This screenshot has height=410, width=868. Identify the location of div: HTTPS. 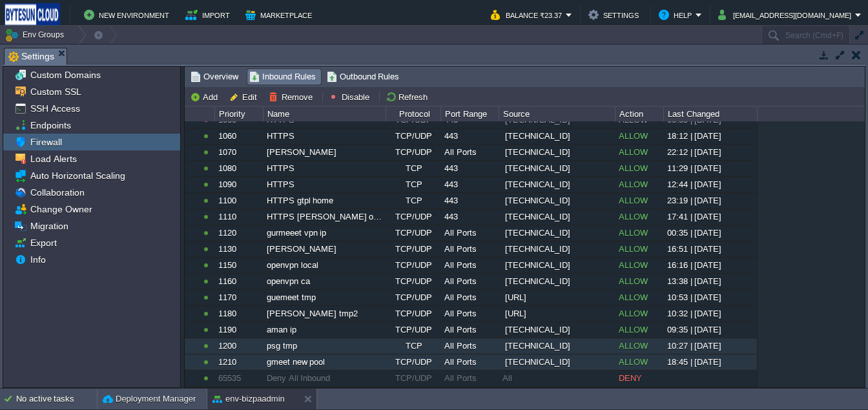
(325, 185).